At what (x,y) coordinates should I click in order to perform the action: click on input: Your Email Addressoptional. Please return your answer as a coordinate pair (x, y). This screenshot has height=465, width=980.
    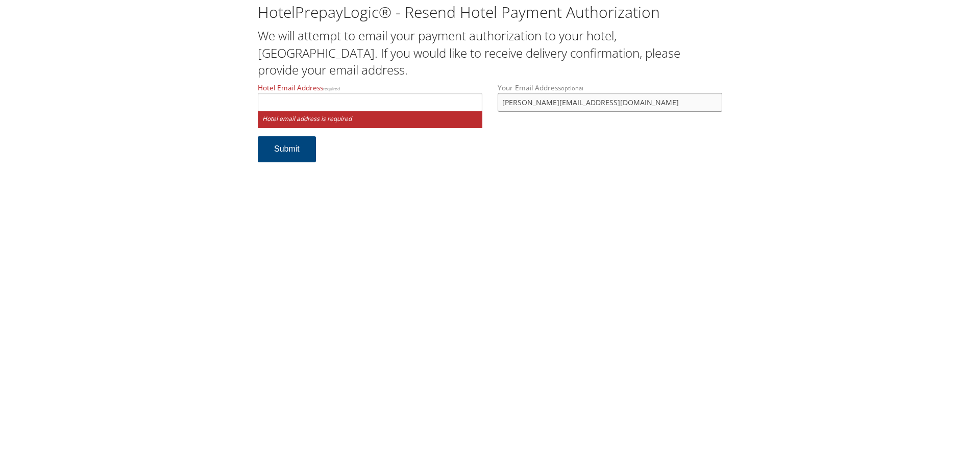
    Looking at the image, I should click on (610, 102).